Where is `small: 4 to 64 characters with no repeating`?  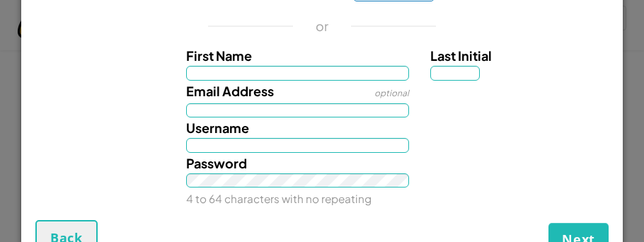 small: 4 to 64 characters with no repeating is located at coordinates (279, 198).